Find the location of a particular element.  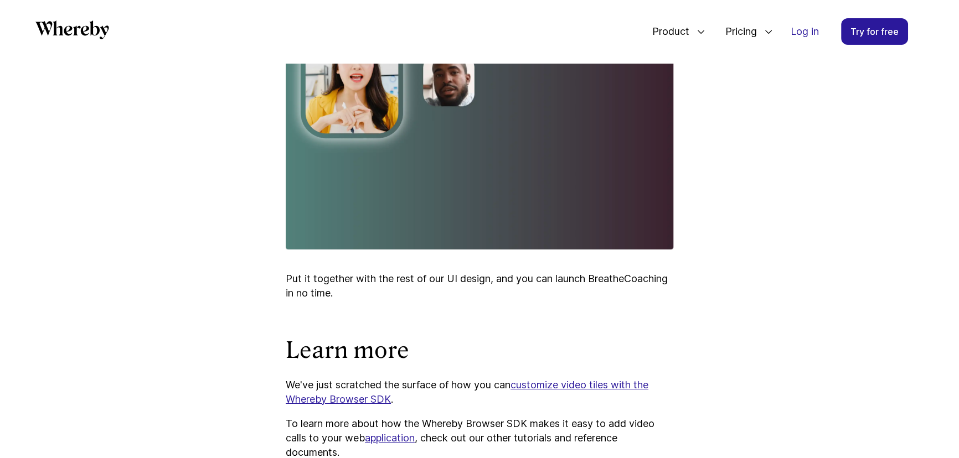

a: customize video tiles with the Whereby Browser SDK is located at coordinates (467, 392).